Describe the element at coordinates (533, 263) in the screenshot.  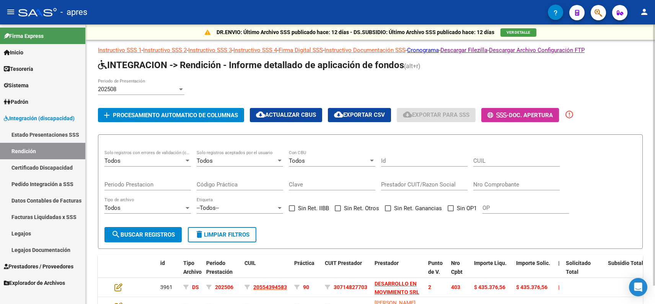
I see `span: Importe Solic.` at that location.